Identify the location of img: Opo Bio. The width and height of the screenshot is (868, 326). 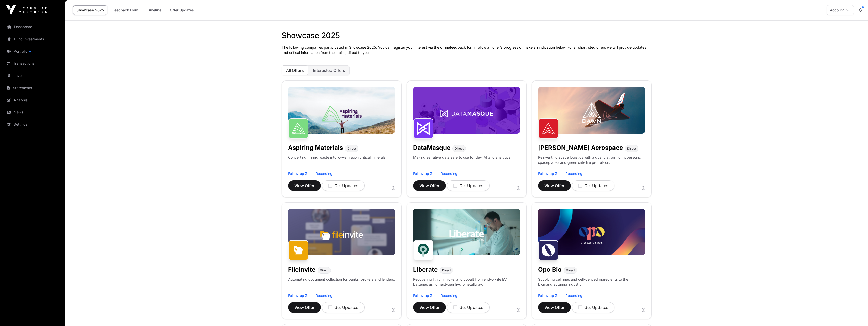
(548, 250).